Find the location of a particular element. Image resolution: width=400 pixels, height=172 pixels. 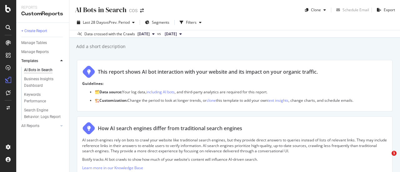

a: Business Insights Dashboard is located at coordinates (44, 82).